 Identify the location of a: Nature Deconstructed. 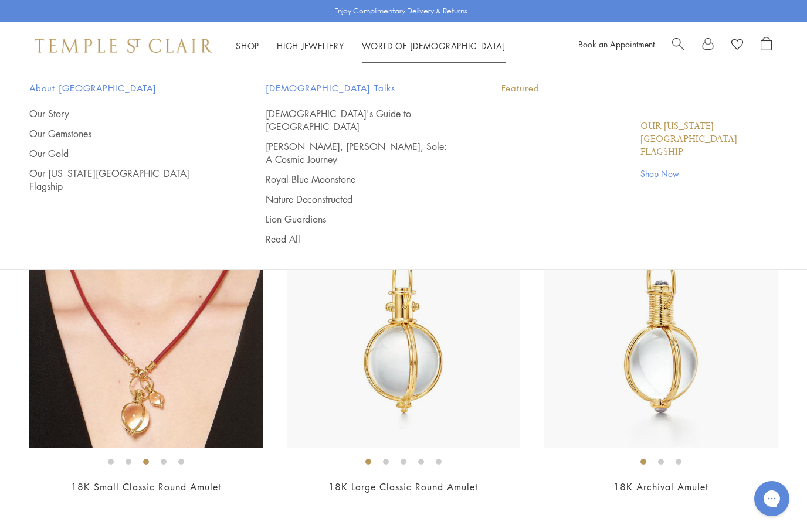
(360, 200).